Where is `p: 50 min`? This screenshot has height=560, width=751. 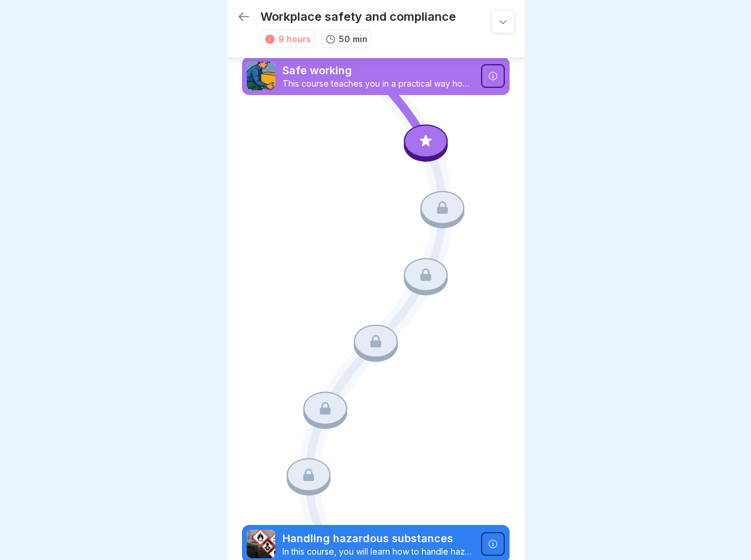 p: 50 min is located at coordinates (353, 38).